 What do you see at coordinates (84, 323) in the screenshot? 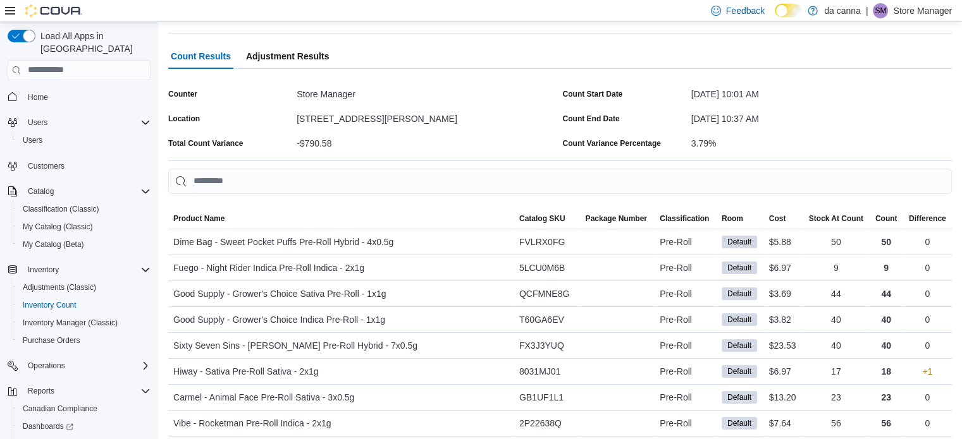
I see `button: Inventory Manager (Classic)` at bounding box center [84, 323].